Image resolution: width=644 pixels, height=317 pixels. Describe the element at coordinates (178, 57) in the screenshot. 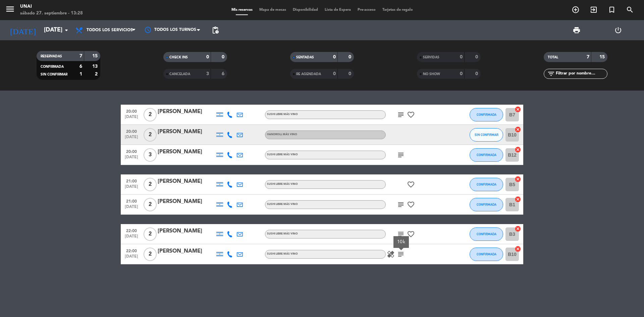

I see `span: CHECK INS` at that location.